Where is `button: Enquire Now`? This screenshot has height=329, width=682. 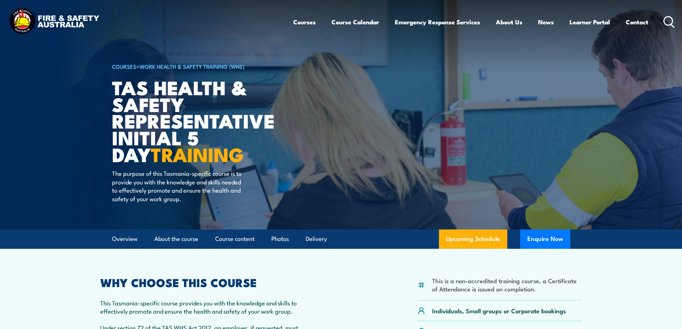 button: Enquire Now is located at coordinates (545, 239).